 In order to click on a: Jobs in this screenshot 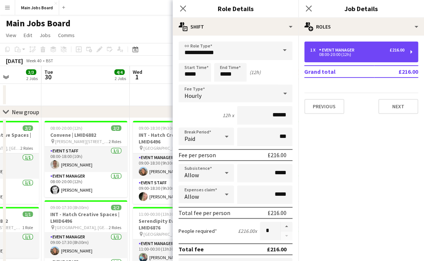, I will do `click(45, 35)`.